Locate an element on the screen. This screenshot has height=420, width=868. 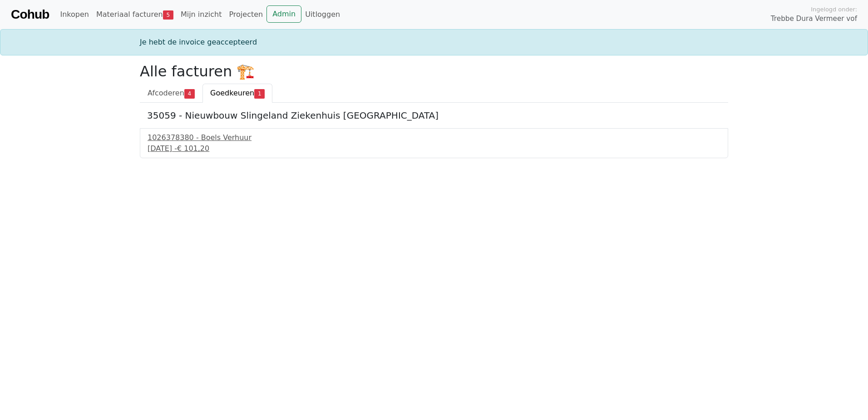
span: 1 is located at coordinates (259, 94).